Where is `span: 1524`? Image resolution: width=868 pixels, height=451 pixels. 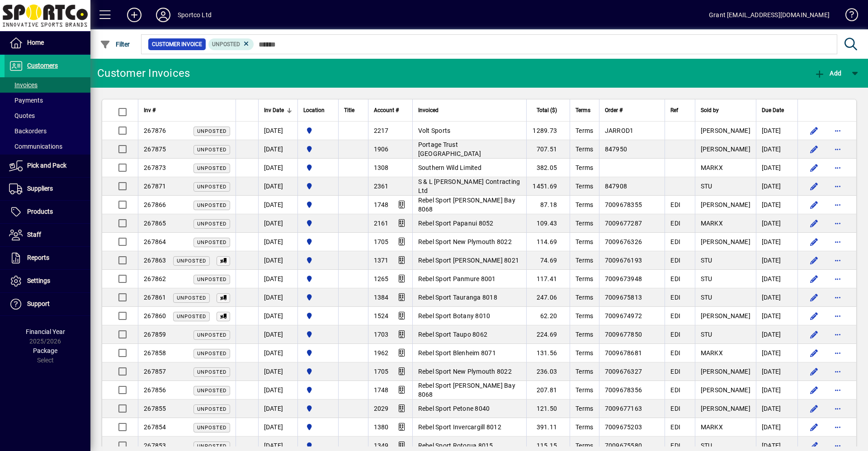
span: 1524 is located at coordinates (381, 315).